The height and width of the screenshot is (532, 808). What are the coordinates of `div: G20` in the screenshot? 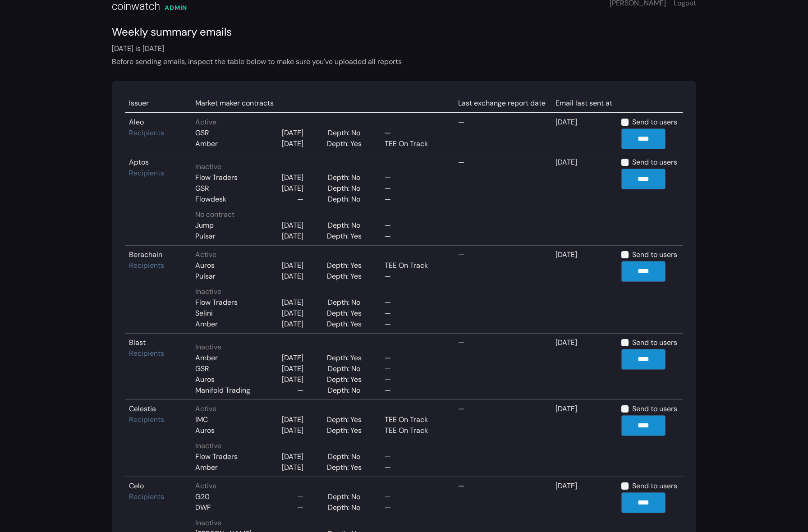 It's located at (202, 497).